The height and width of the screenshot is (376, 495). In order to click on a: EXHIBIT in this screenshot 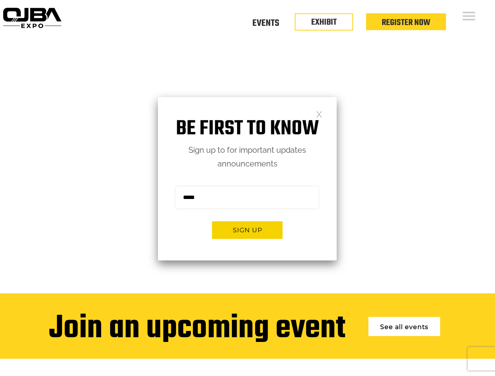, I will do `click(324, 22)`.